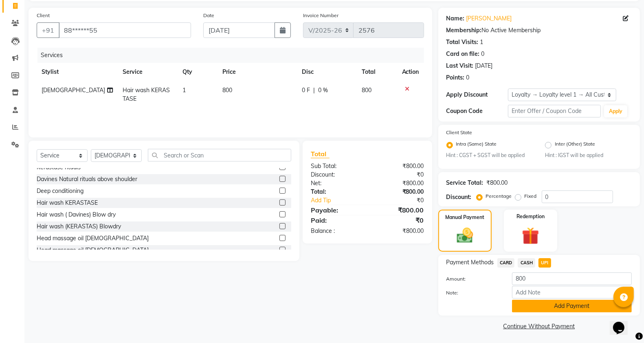 The image size is (644, 343). I want to click on div: Deep conditioning, so click(60, 191).